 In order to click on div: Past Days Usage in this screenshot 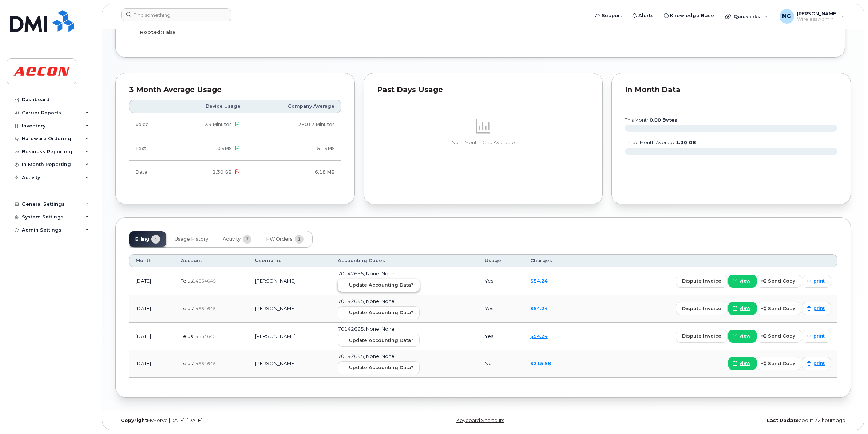, I will do `click(483, 90)`.